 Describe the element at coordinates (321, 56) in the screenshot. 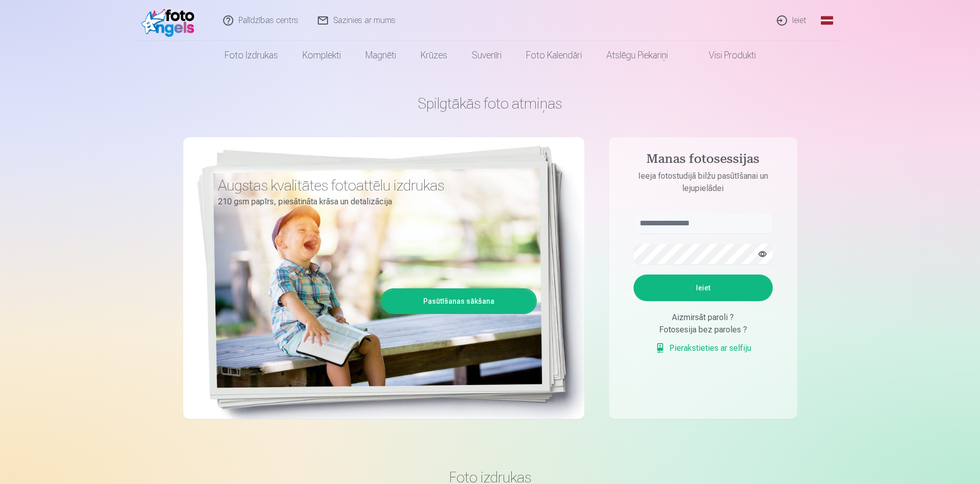

I see `a: Komplekti` at that location.